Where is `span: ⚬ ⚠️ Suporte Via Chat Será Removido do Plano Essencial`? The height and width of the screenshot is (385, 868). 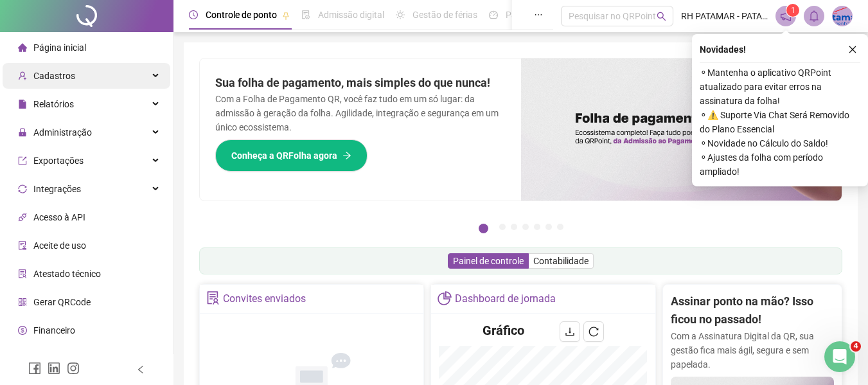 span: ⚬ ⚠️ Suporte Via Chat Será Removido do Plano Essencial is located at coordinates (780, 122).